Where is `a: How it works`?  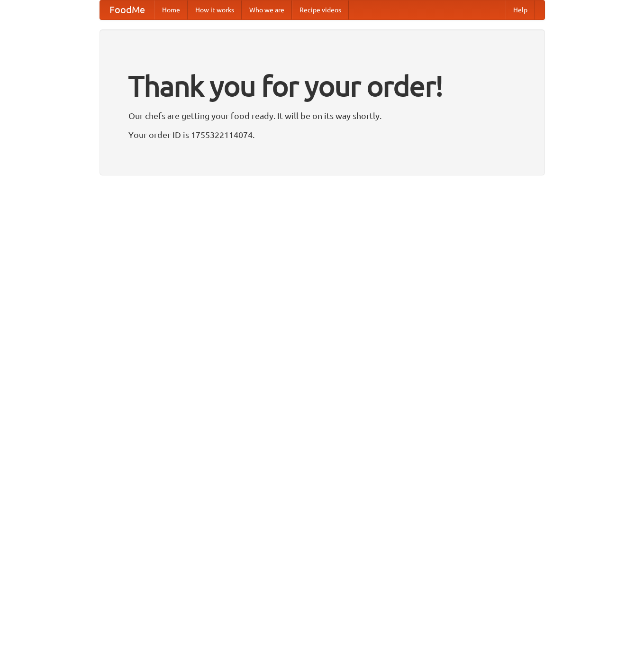 a: How it works is located at coordinates (215, 10).